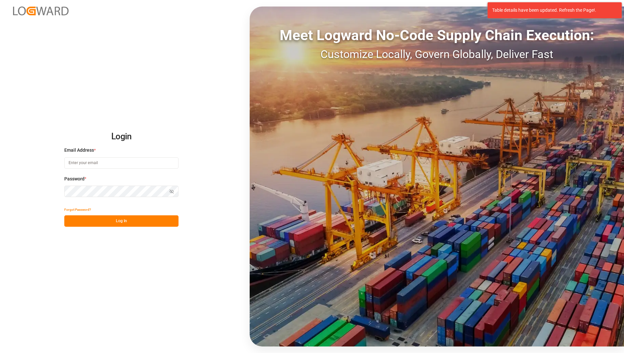 The image size is (624, 353). What do you see at coordinates (78, 210) in the screenshot?
I see `button: Forgot Password?` at bounding box center [78, 210].